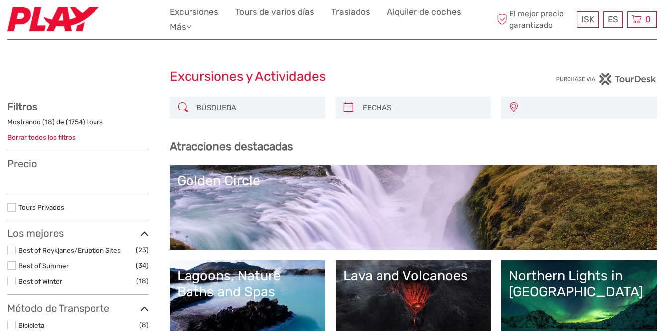  What do you see at coordinates (422, 107) in the screenshot?
I see `input: FECHAS` at bounding box center [422, 107].